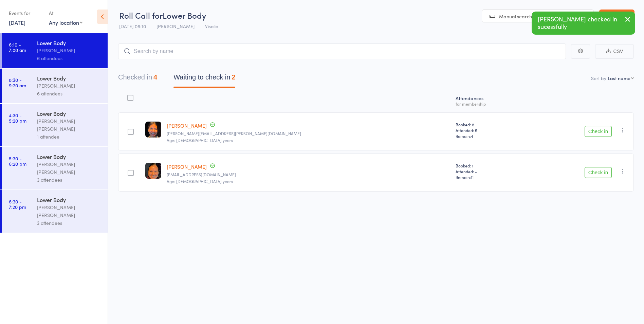  What do you see at coordinates (516, 17) in the screenshot?
I see `span: Manual search` at bounding box center [516, 17].